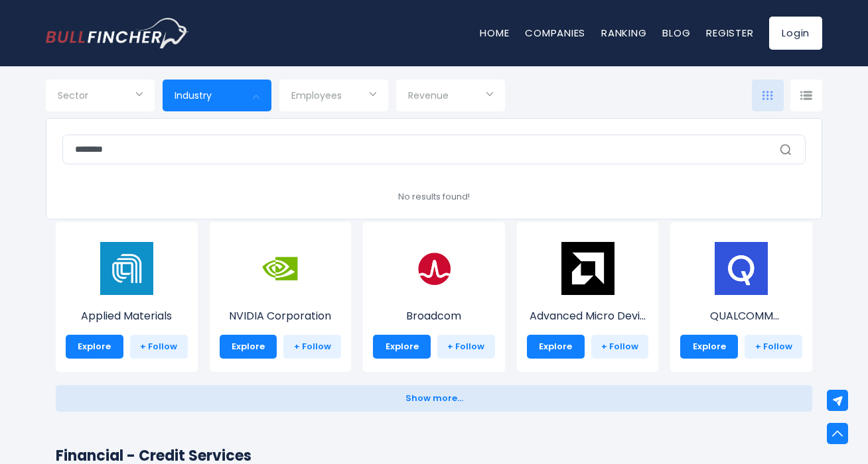 This screenshot has width=868, height=464. I want to click on span: Employees, so click(317, 95).